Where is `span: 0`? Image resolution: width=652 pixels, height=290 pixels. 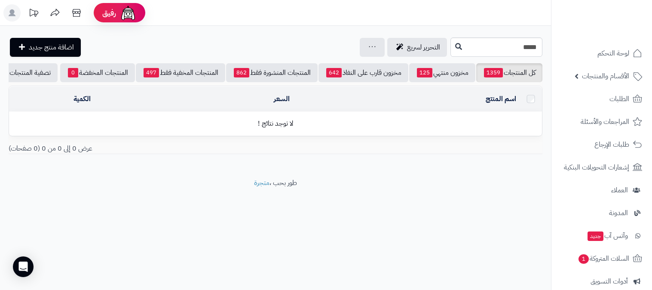
span: 0 is located at coordinates (73, 73).